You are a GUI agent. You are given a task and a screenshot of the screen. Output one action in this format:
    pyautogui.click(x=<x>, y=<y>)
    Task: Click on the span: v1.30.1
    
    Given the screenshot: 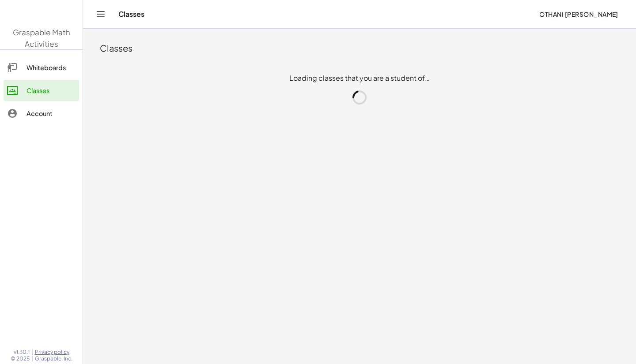 What is the action you would take?
    pyautogui.click(x=22, y=352)
    